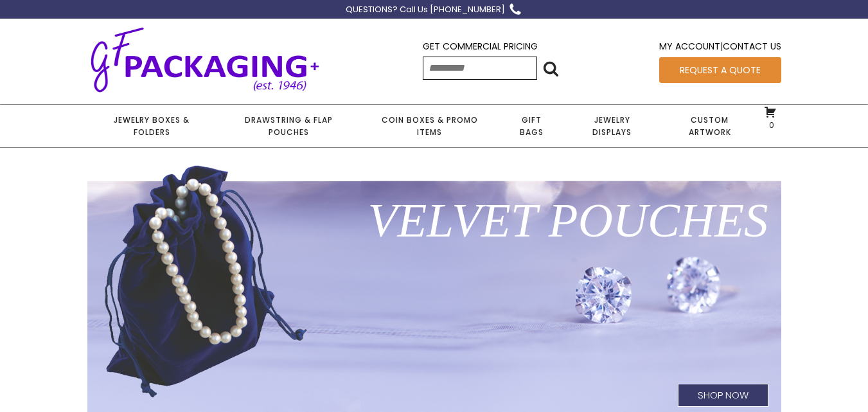  I want to click on a: Jewelry Displays, so click(612, 126).